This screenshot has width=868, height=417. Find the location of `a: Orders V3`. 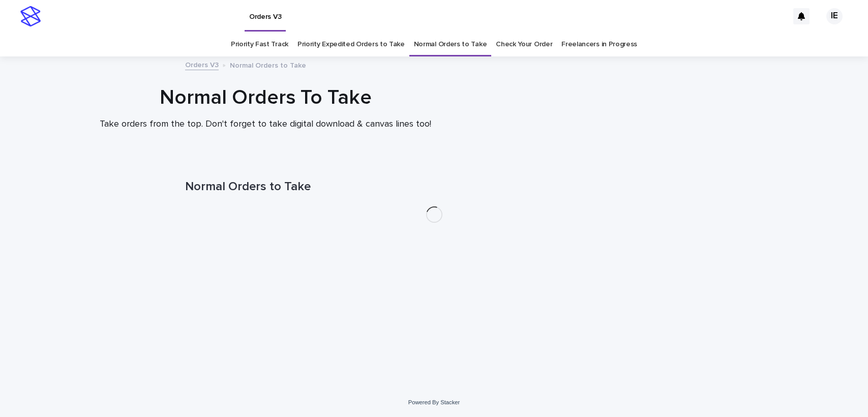

a: Orders V3 is located at coordinates (202, 64).